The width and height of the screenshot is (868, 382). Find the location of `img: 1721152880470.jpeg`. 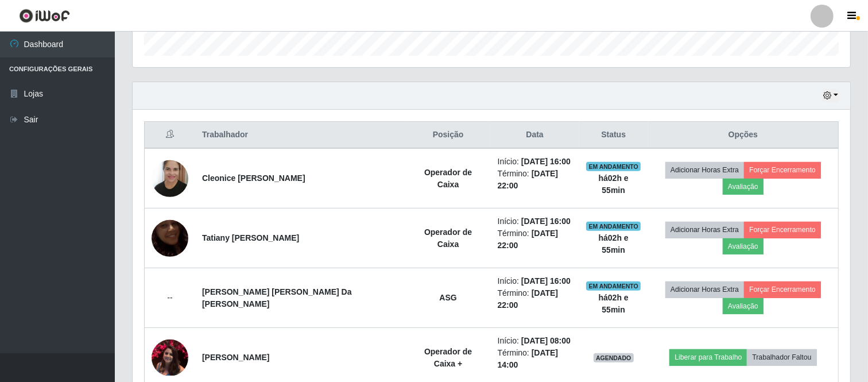

img: 1721152880470.jpeg is located at coordinates (170, 239).